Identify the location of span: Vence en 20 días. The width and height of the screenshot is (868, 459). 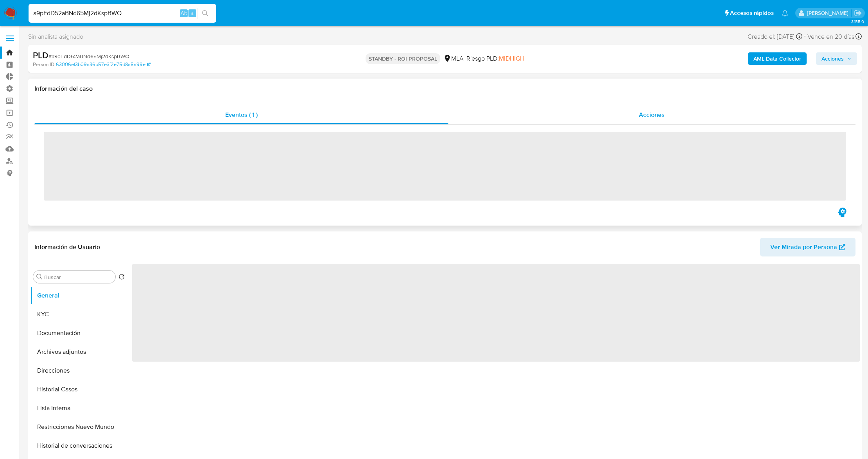
(831, 36).